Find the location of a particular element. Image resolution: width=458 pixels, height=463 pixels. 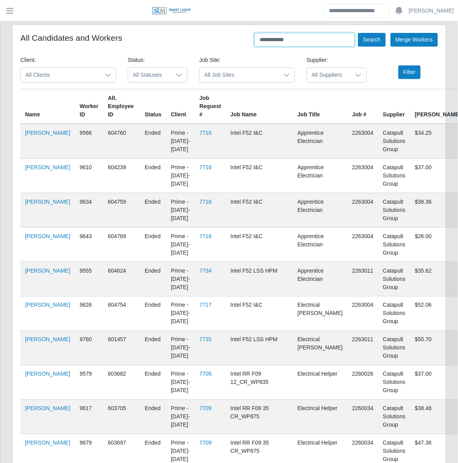

th: Job Request # is located at coordinates (210, 107).